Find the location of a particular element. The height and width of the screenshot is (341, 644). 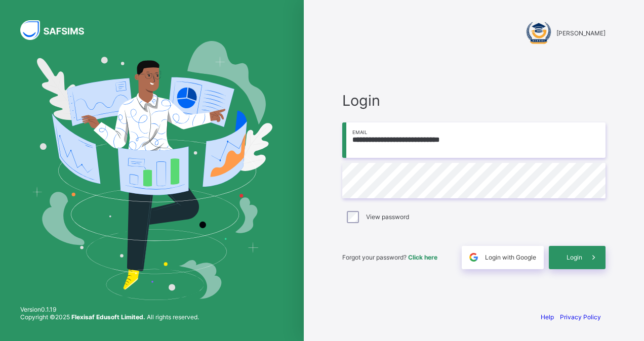

img: Hero Image is located at coordinates (152, 171).